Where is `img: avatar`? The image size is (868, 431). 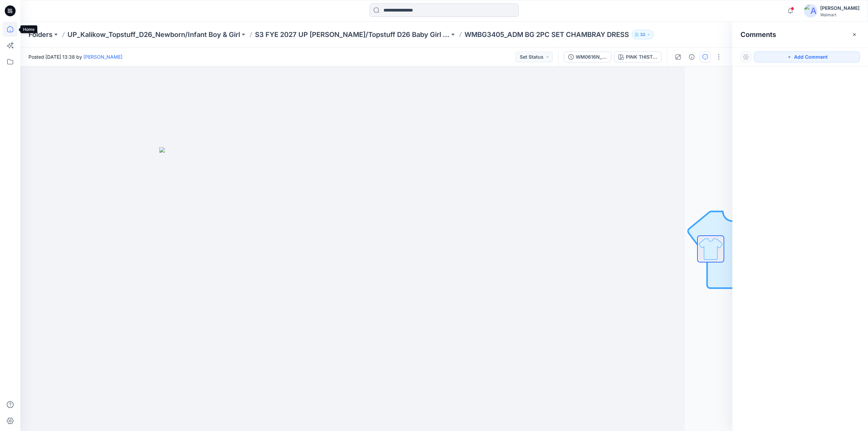
img: avatar is located at coordinates (811, 11).